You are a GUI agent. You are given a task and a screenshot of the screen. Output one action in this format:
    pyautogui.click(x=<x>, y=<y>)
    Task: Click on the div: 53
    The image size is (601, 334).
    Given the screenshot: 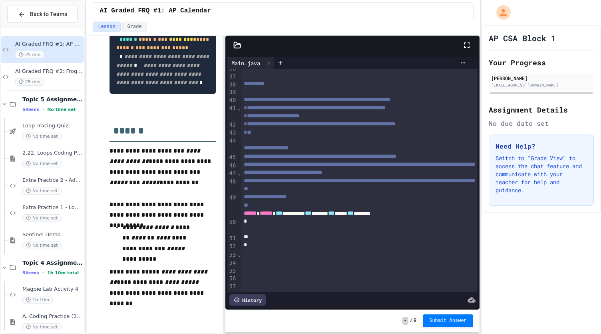 What is the action you would take?
    pyautogui.click(x=232, y=255)
    